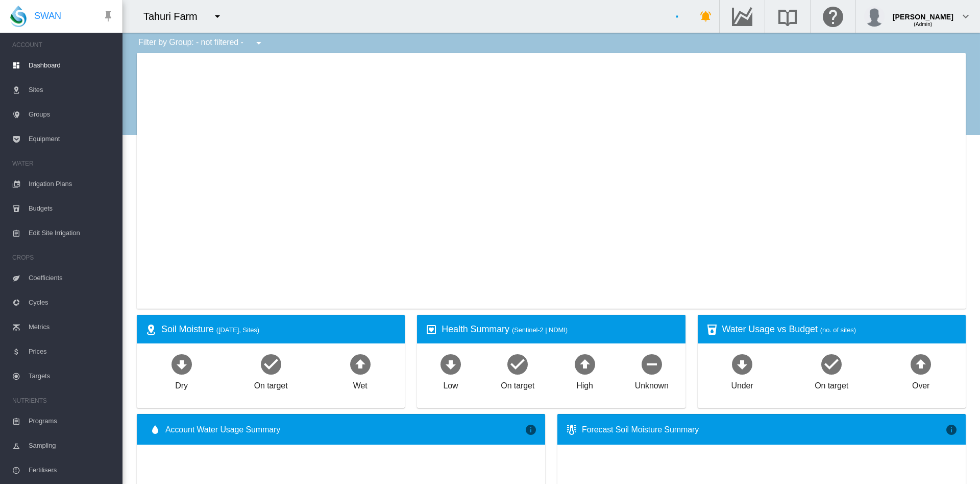  Describe the element at coordinates (539, 330) in the screenshot. I see `span: (Sentinel-2 | NDMI)` at that location.